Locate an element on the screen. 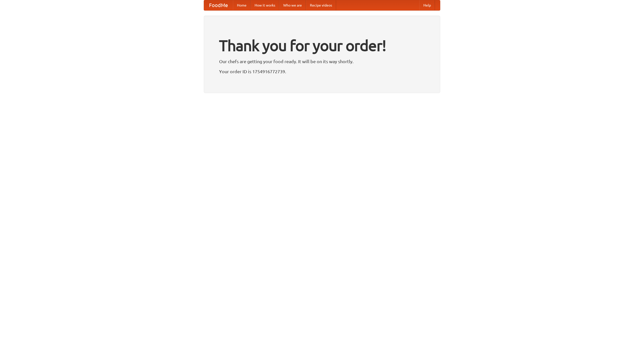  p: Your order ID is 1754916772739. is located at coordinates (322, 71).